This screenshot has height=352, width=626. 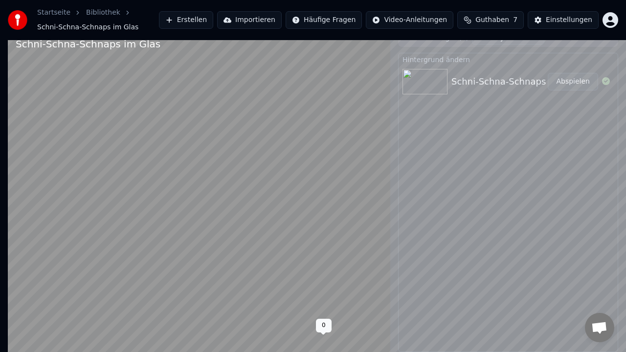 What do you see at coordinates (249, 20) in the screenshot?
I see `button: Importieren` at bounding box center [249, 20].